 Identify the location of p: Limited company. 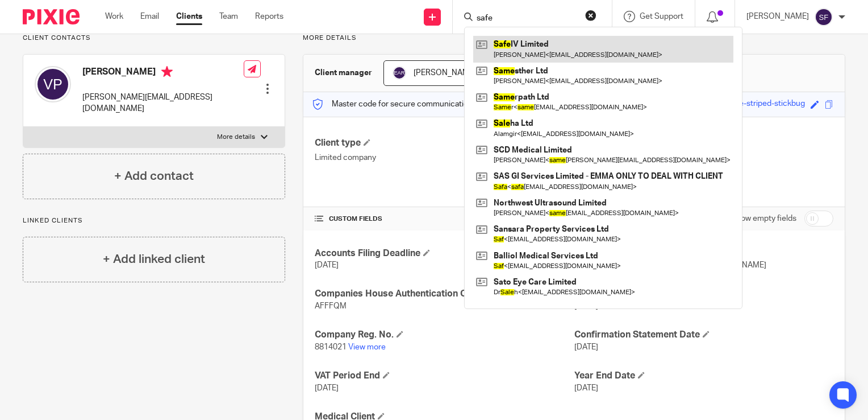
(444, 158).